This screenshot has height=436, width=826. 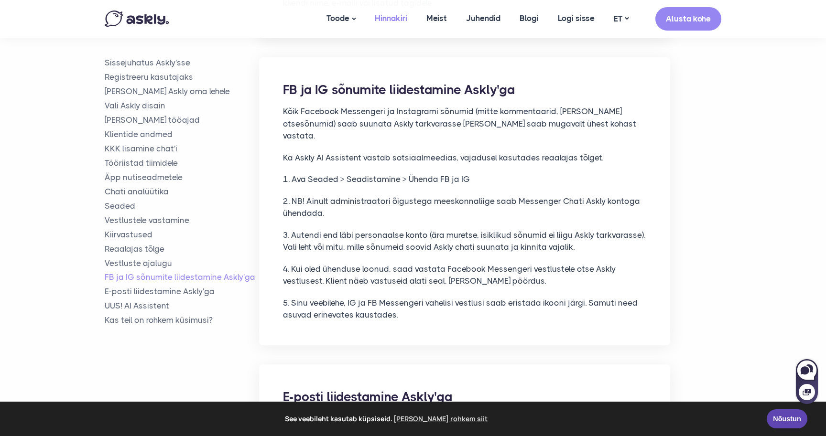 I want to click on a: Tööriistad tiimidele, so click(x=182, y=163).